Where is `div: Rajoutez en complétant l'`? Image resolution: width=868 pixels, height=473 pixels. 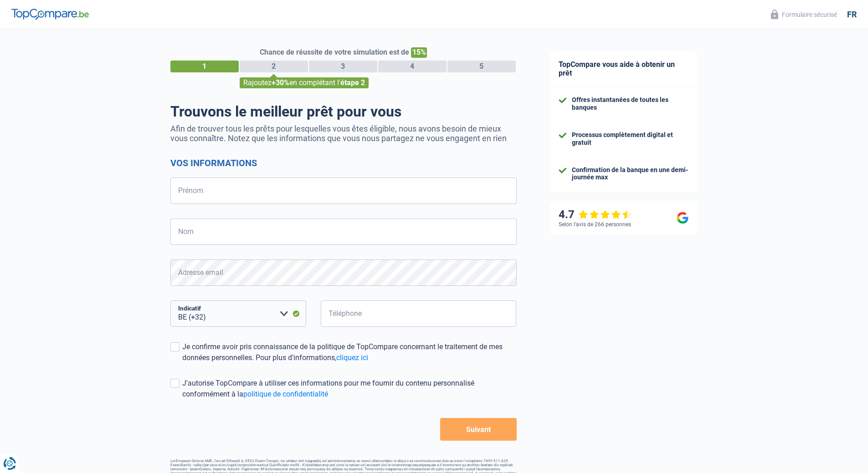 div: Rajoutez en complétant l' is located at coordinates (304, 83).